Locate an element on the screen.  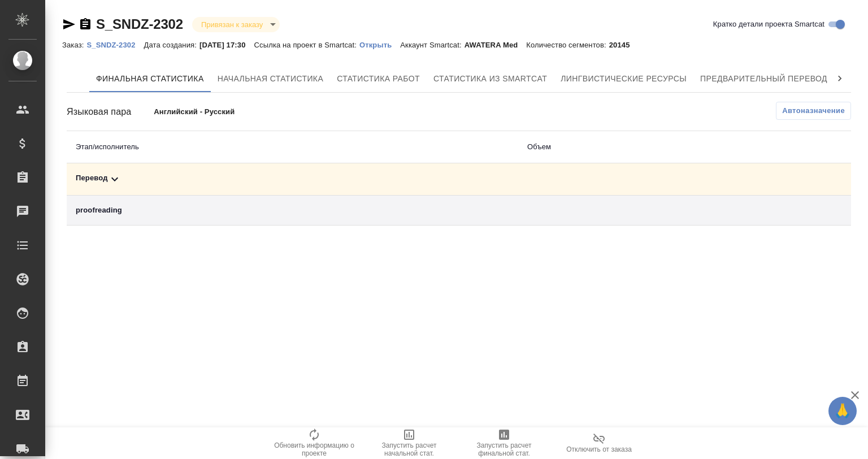
button: Автоназначение is located at coordinates (813, 111).